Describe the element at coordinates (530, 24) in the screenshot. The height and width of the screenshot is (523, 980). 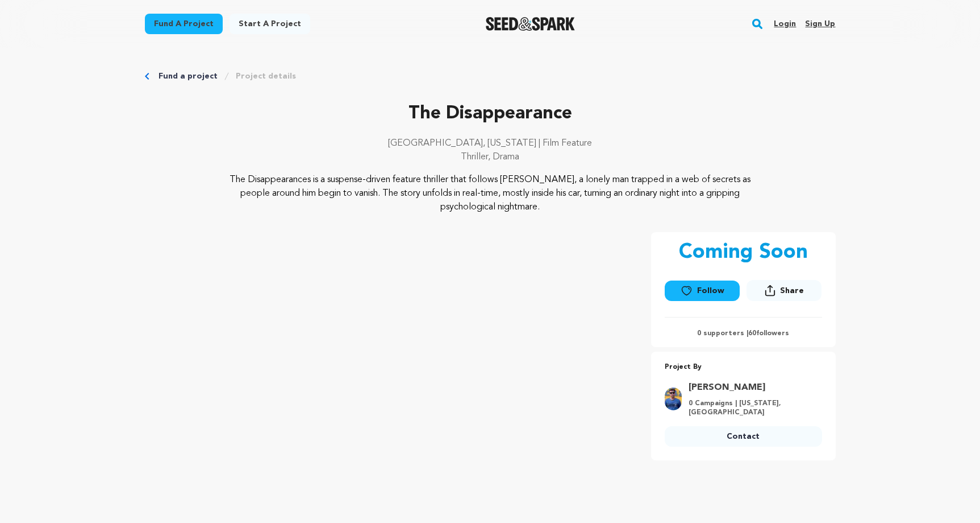
I see `a: Seed&Spark Homepage` at that location.